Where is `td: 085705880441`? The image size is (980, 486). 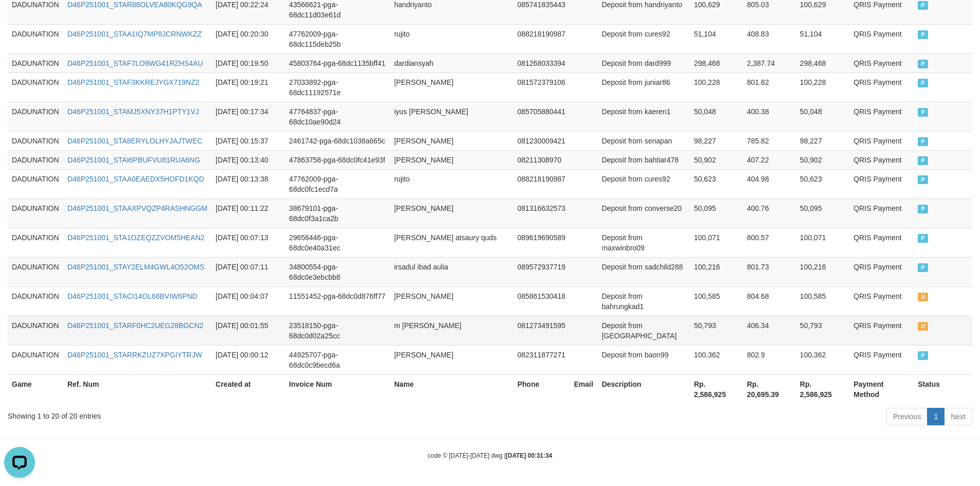
td: 085705880441 is located at coordinates (541, 116).